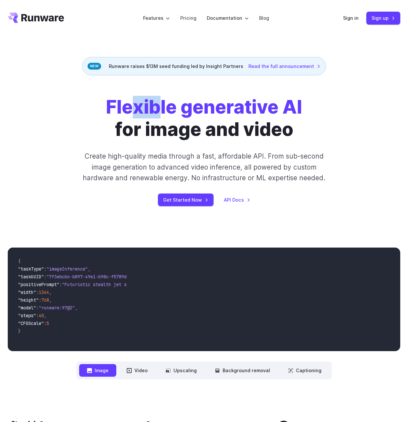  I want to click on span: "model", so click(27, 307).